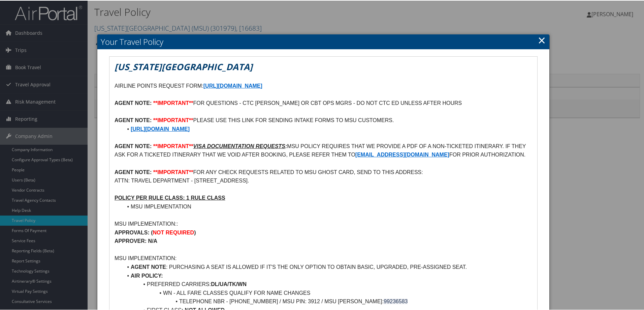 This screenshot has height=310, width=644. Describe the element at coordinates (133, 232) in the screenshot. I see `strong: APPROVALS: (` at that location.